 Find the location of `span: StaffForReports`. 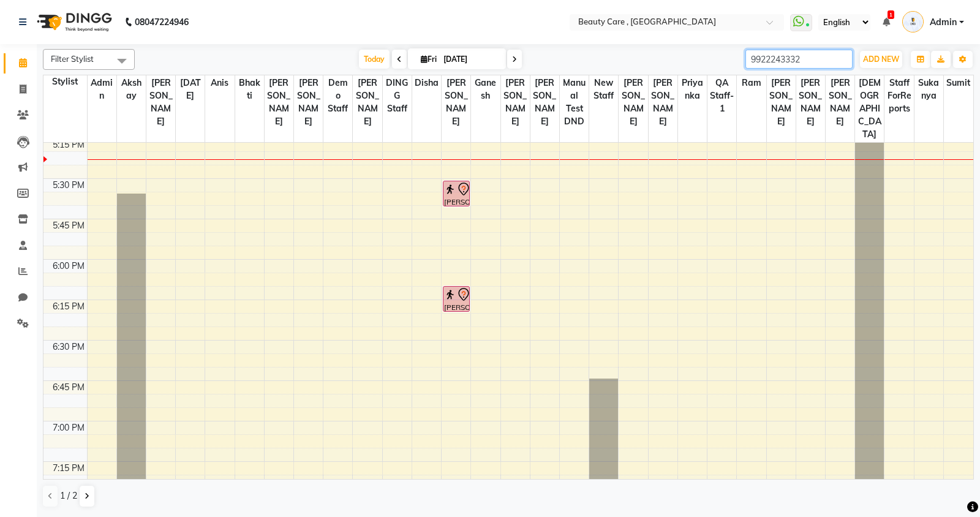

span: StaffForReports is located at coordinates (898, 95).